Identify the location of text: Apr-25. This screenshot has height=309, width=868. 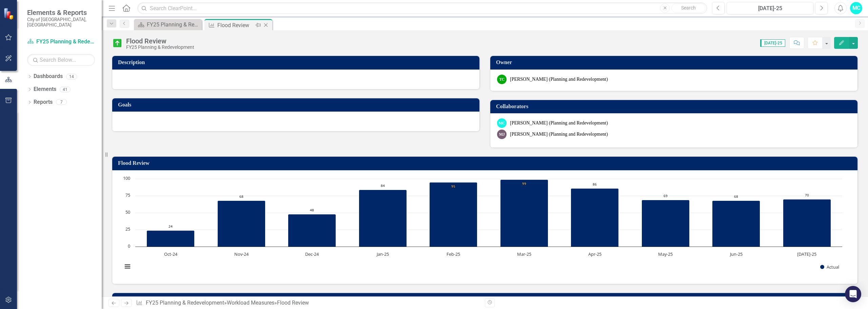
(594, 254).